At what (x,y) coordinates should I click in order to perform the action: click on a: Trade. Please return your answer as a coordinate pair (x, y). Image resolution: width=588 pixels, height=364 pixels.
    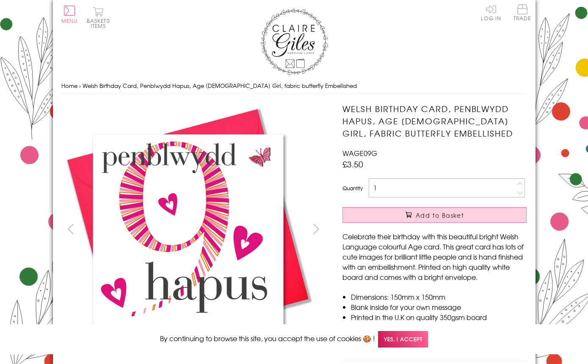
    Looking at the image, I should click on (522, 13).